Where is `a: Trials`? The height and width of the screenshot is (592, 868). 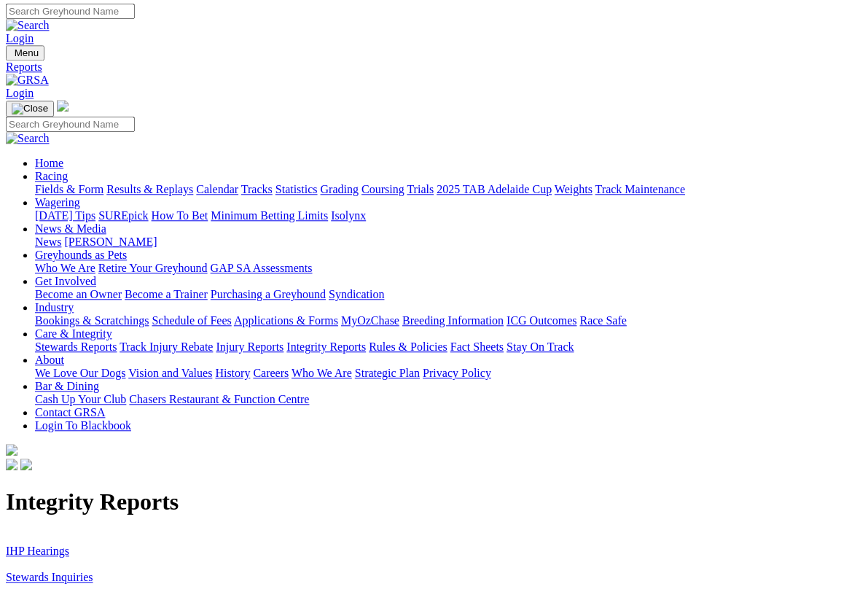 a: Trials is located at coordinates (420, 189).